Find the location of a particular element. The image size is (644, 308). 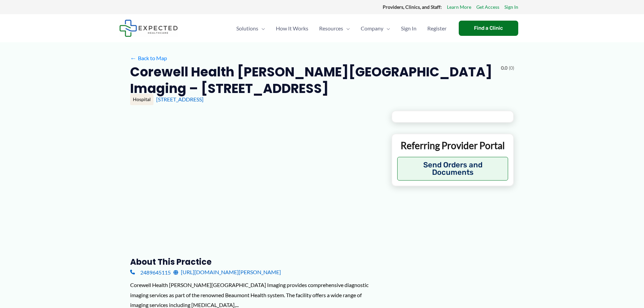

p: Referring Provider Portal is located at coordinates (453, 145).